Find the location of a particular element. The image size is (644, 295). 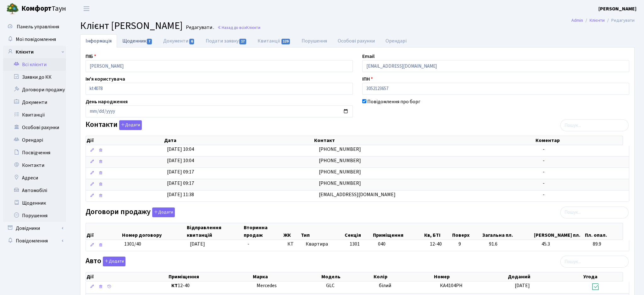

th: Відправлення квитанцій is located at coordinates (215, 231).